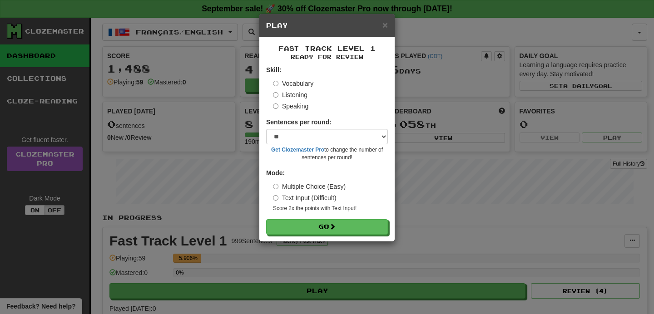 Image resolution: width=654 pixels, height=314 pixels. I want to click on h5: Play, so click(327, 25).